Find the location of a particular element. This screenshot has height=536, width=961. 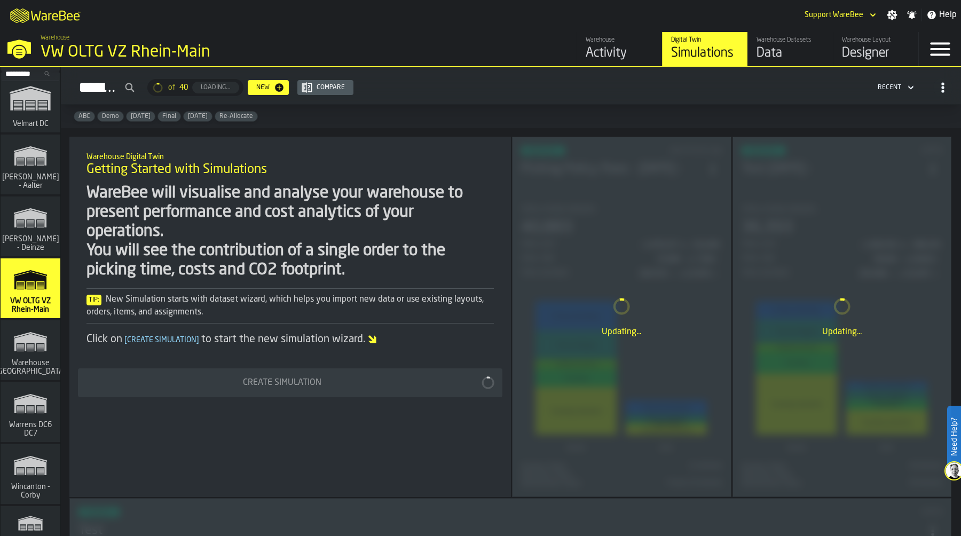

div: ButtonLoadMore-Loading...-Prev-First-Last is located at coordinates (195, 88).